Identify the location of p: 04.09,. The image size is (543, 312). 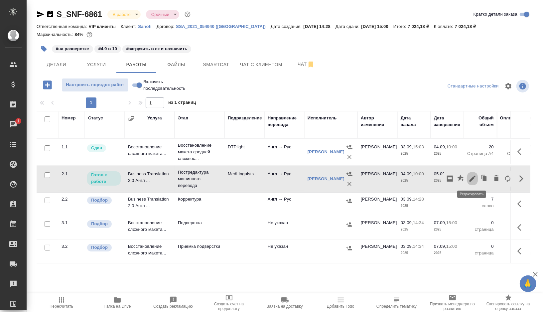
(440, 147).